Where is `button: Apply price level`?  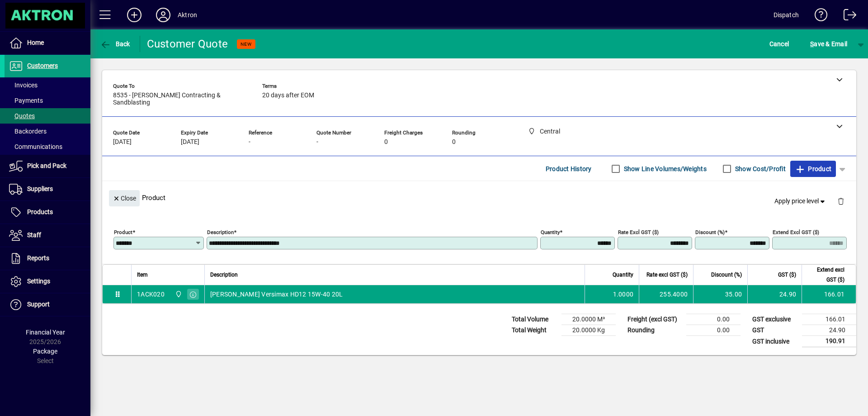
button: Apply price level is located at coordinates (800, 201).